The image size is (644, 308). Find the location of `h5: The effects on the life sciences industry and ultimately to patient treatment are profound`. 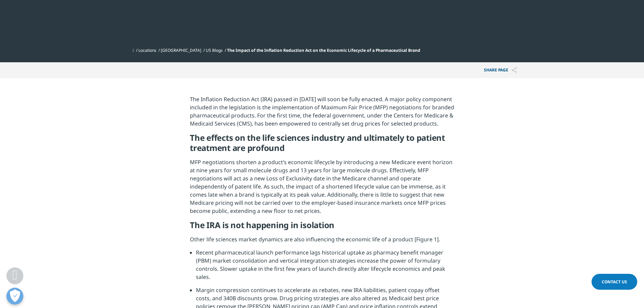

h5: The effects on the life sciences industry and ultimately to patient treatment are profound is located at coordinates (322, 145).